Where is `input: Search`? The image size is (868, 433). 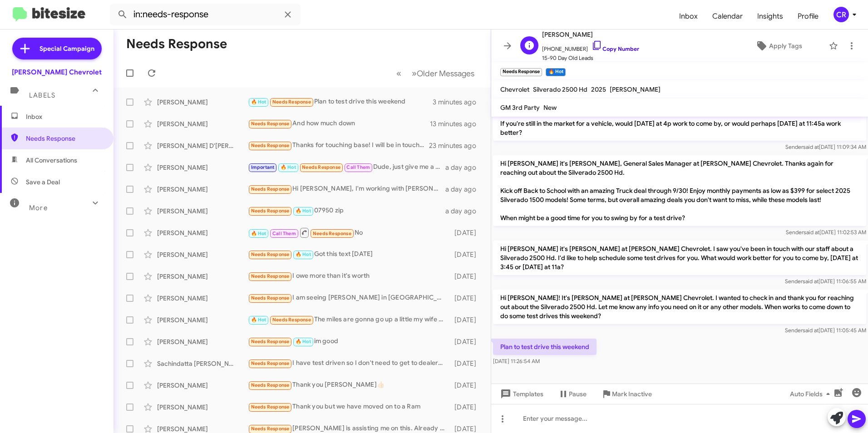
input: Search is located at coordinates (205, 15).